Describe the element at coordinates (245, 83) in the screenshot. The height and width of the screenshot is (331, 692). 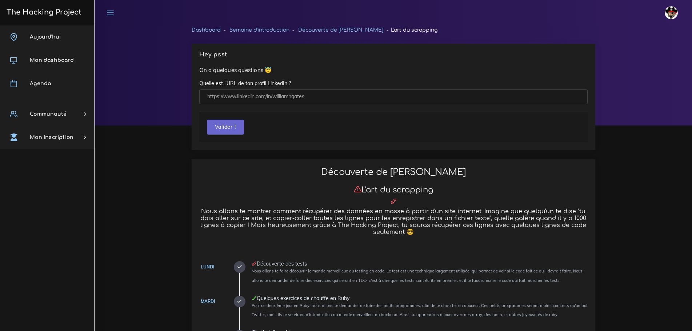
I see `label: Quelle est l'URL de ton profil LinkedIn ?` at that location.